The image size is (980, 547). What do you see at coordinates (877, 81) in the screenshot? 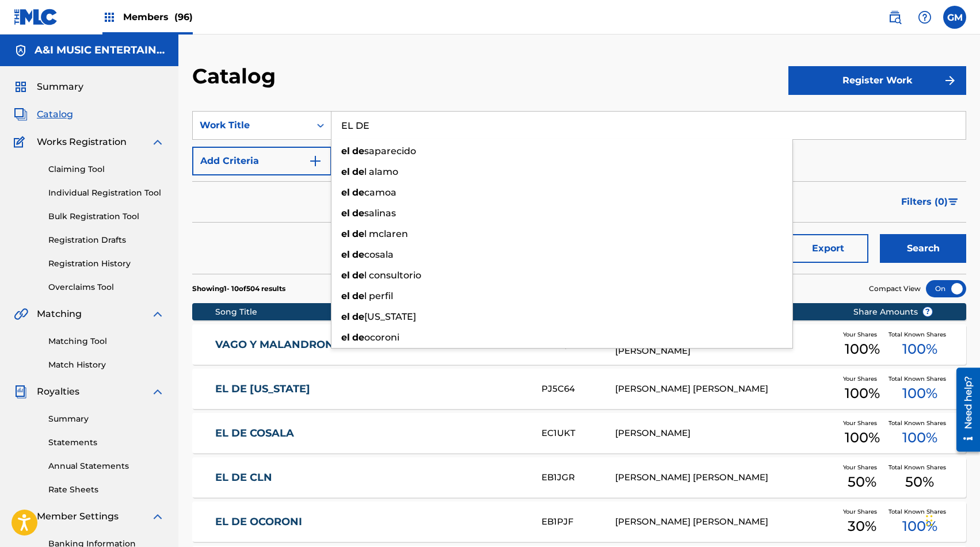
I see `button: Register Work` at bounding box center [877, 81].